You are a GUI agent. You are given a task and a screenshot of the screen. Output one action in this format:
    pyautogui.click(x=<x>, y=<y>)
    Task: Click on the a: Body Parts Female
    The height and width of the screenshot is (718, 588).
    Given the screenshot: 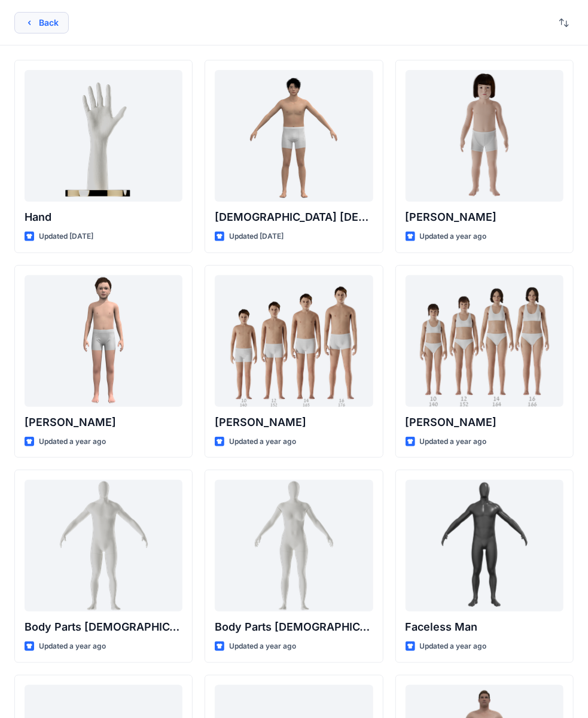 What is the action you would take?
    pyautogui.click(x=294, y=546)
    